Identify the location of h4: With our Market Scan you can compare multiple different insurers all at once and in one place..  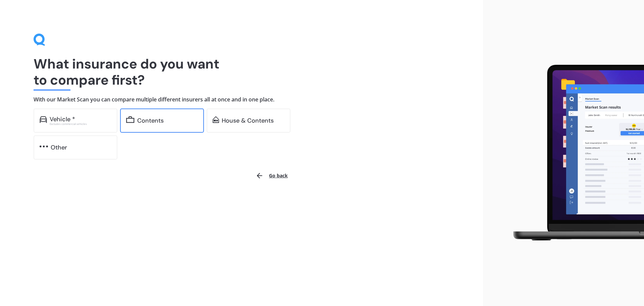
(242, 100).